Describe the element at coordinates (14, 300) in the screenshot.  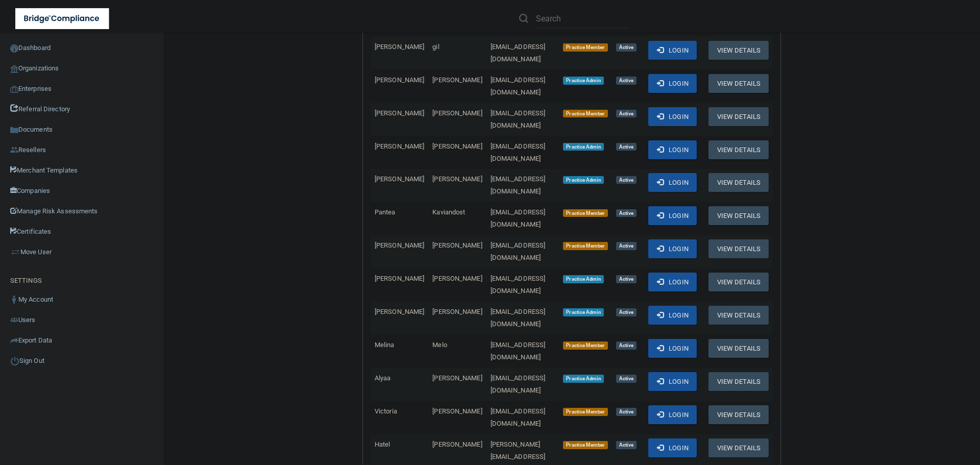
I see `img: ic_user_dark.df1a06c3.png` at that location.